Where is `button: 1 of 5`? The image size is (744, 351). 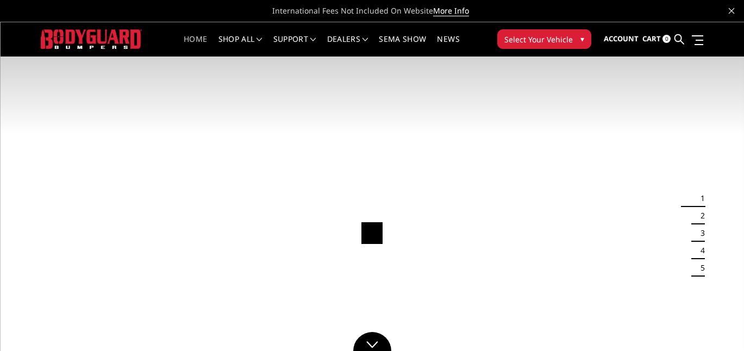 button: 1 of 5 is located at coordinates (700, 198).